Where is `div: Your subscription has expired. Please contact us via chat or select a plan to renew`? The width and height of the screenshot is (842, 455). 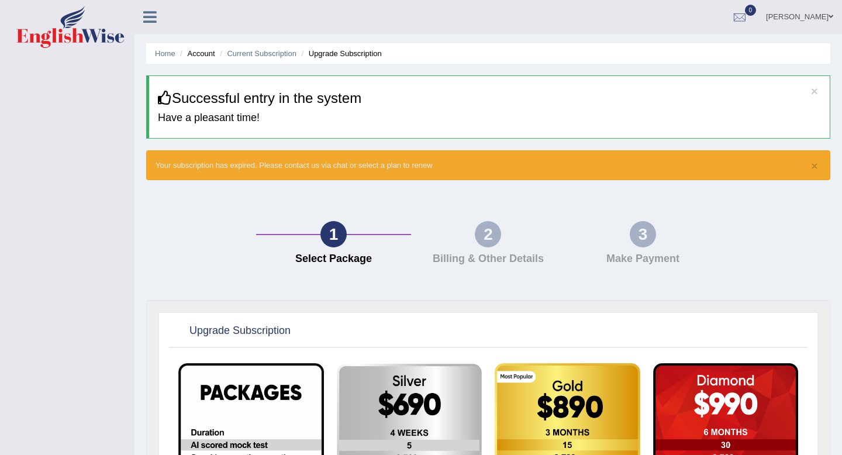
div: Your subscription has expired. Please contact us via chat or select a plan to renew is located at coordinates (488, 165).